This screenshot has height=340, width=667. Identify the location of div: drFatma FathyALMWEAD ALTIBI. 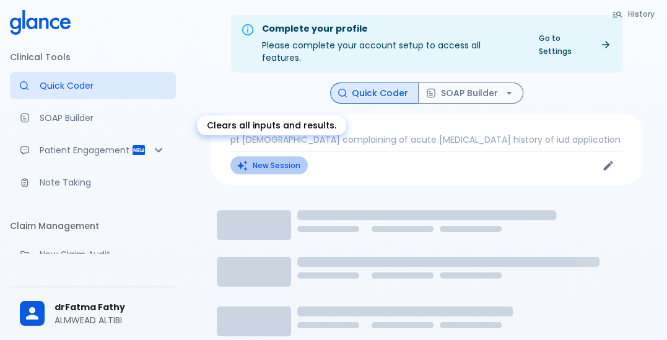
(93, 313).